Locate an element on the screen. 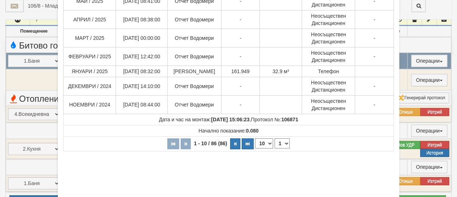 This screenshot has width=457, height=197. button: Последна страница is located at coordinates (248, 144).